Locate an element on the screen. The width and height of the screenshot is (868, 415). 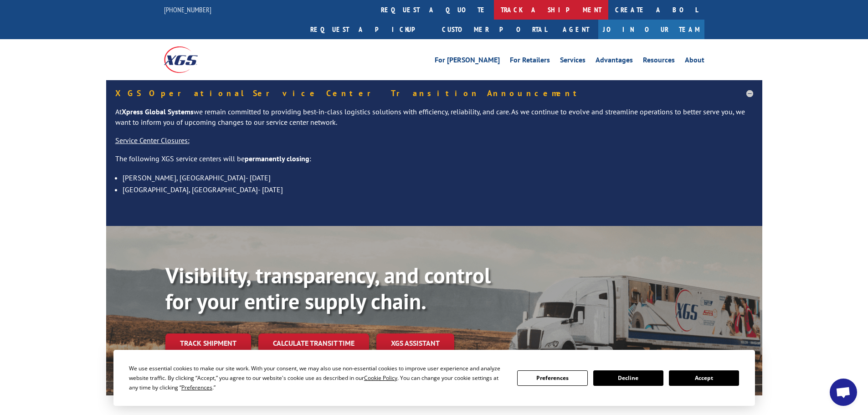
a: Calculate transit time is located at coordinates (313, 343).